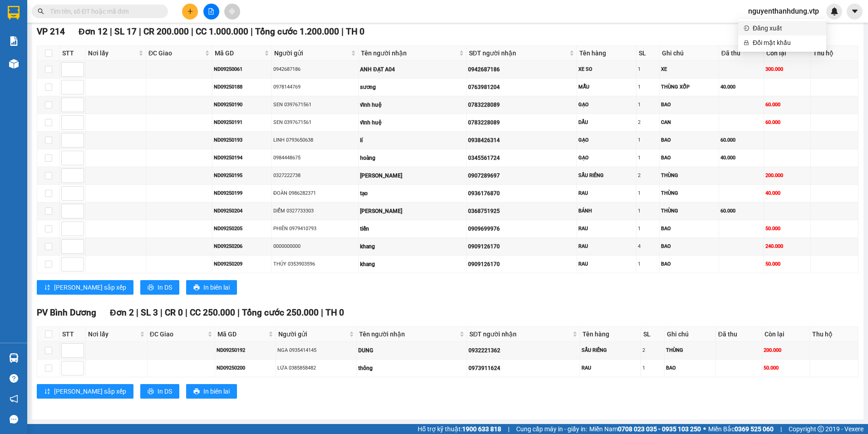 The width and height of the screenshot is (868, 434). I want to click on div: 0000000000, so click(315, 246).